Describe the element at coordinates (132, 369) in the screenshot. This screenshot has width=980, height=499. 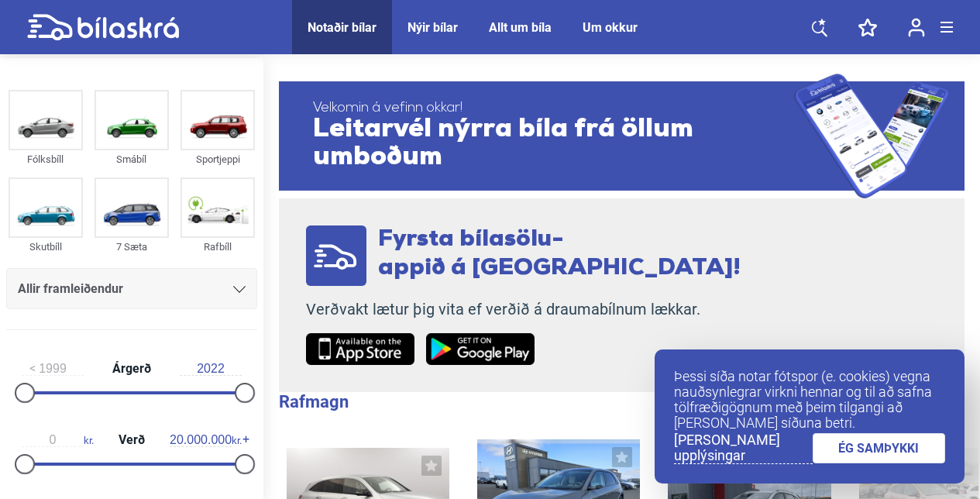
I see `span: Árgerð` at that location.